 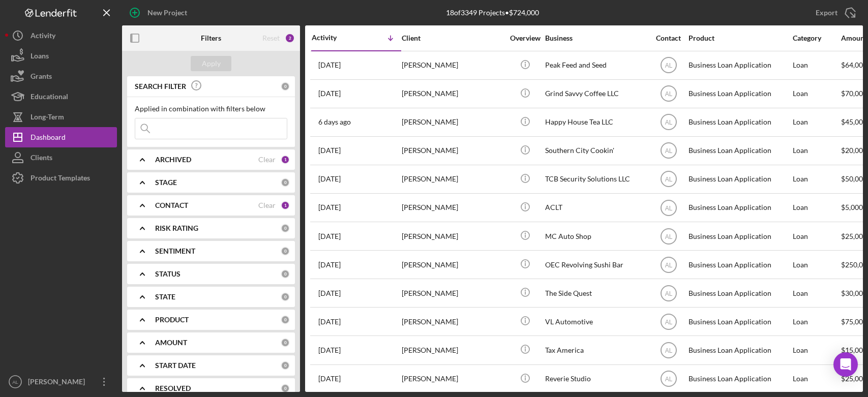 I want to click on b: SENTIMENT, so click(x=175, y=251).